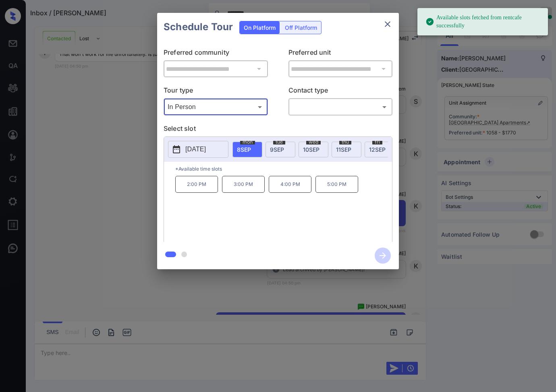  I want to click on span: 9 SEP, so click(277, 149).